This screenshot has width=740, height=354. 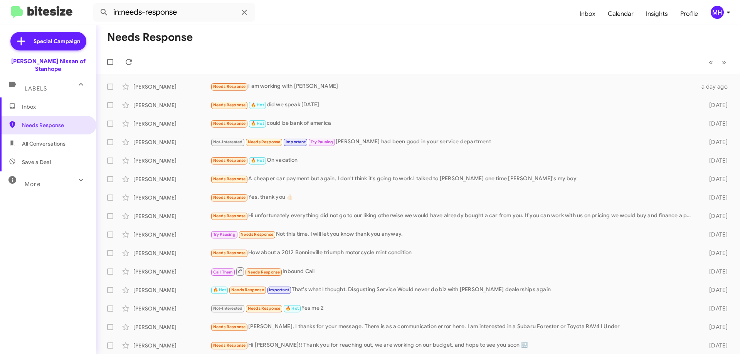 What do you see at coordinates (454, 309) in the screenshot?
I see `div: Yes me 2` at bounding box center [454, 309].